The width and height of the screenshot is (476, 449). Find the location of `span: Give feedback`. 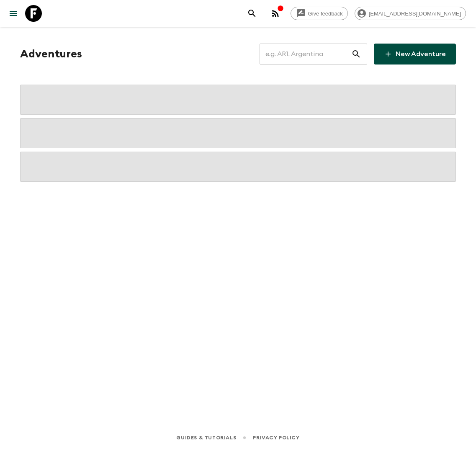

span: Give feedback is located at coordinates (325, 13).